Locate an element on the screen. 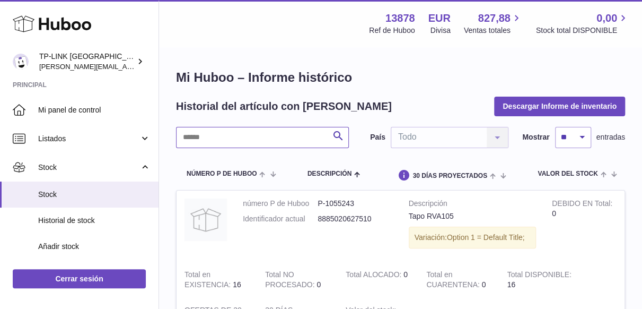 The height and width of the screenshot is (309, 642). span: Mi panel de control is located at coordinates (94, 110).